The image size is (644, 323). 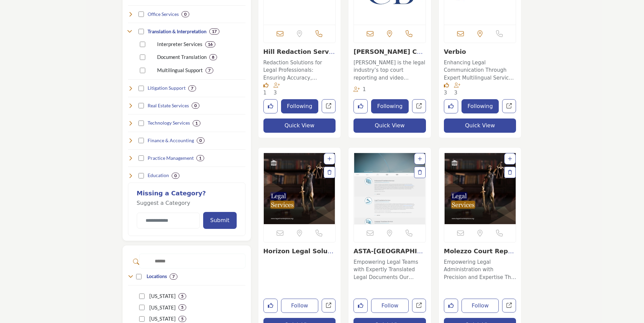 What do you see at coordinates (139, 277) in the screenshot?
I see `input: Locations checkbox` at bounding box center [139, 277].